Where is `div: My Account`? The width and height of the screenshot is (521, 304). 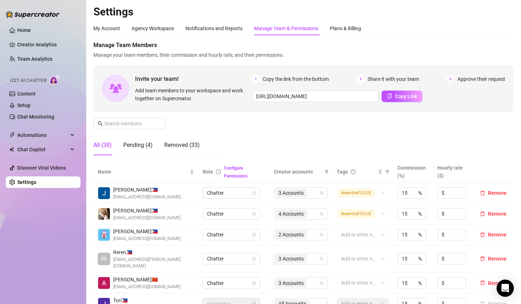 div: My Account is located at coordinates (107, 28).